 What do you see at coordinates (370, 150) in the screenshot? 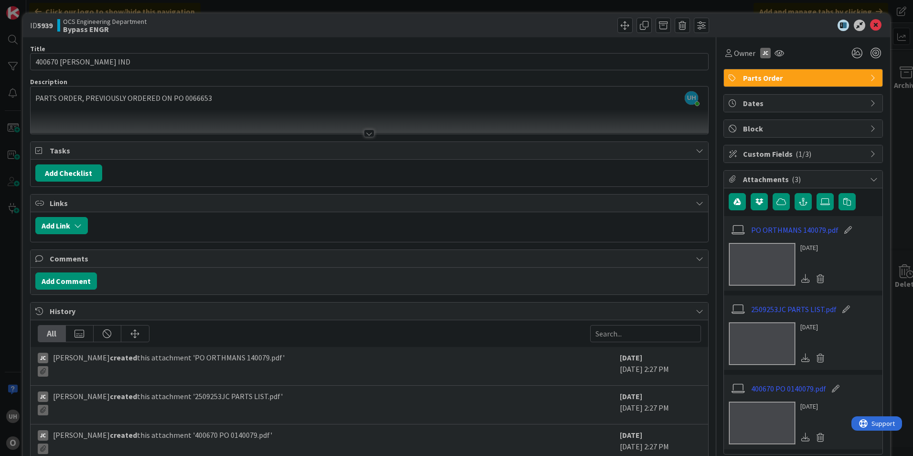
I see `span: Tasks` at bounding box center [370, 150].